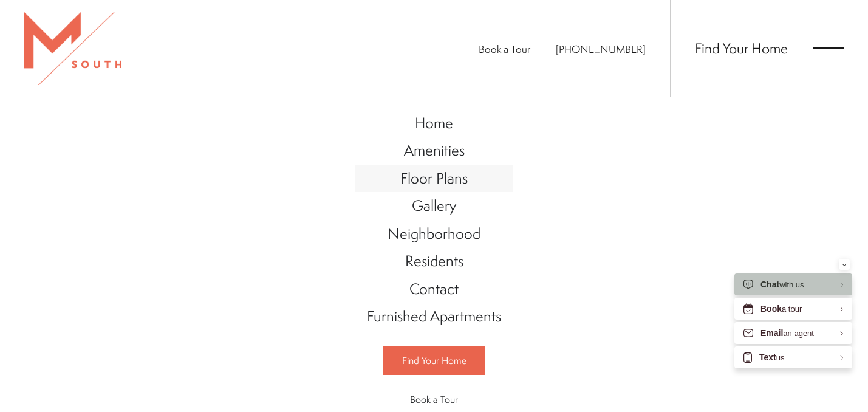 This screenshot has width=868, height=412. Describe the element at coordinates (828, 48) in the screenshot. I see `button: Open Menu` at that location.